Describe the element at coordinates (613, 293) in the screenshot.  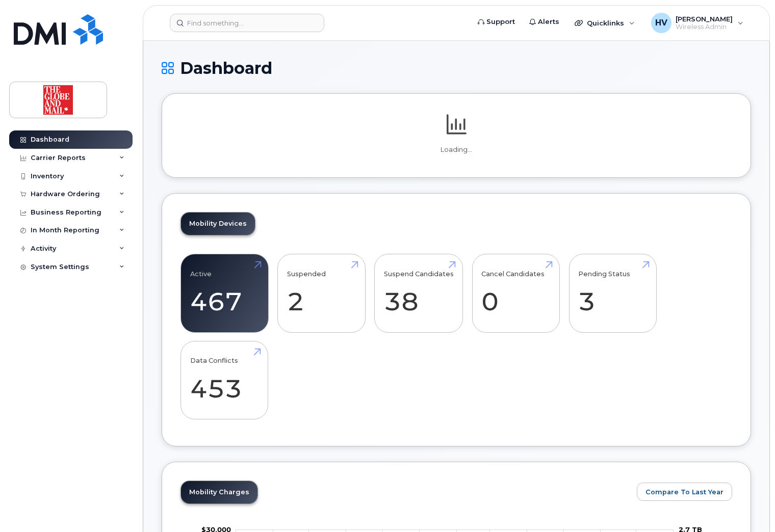
I see `a: Pending Status 3` at that location.